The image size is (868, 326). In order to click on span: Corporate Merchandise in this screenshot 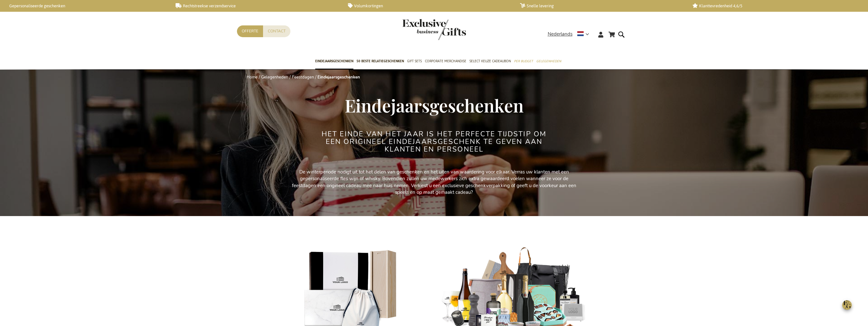, I will do `click(446, 61)`.